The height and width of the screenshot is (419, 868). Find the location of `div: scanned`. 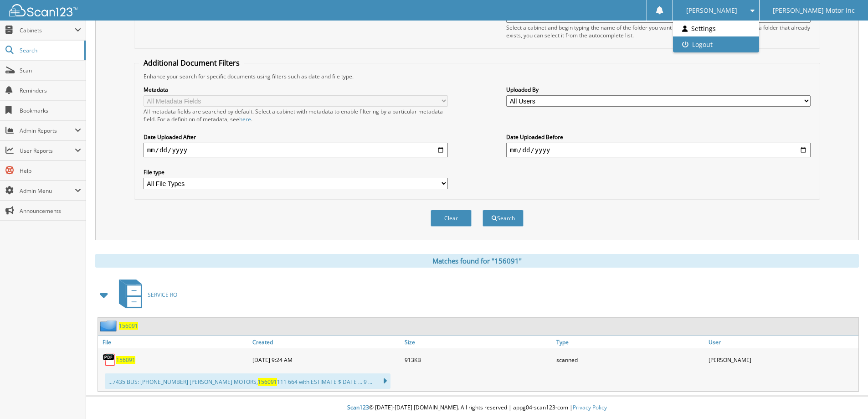

div: scanned is located at coordinates (630, 360).